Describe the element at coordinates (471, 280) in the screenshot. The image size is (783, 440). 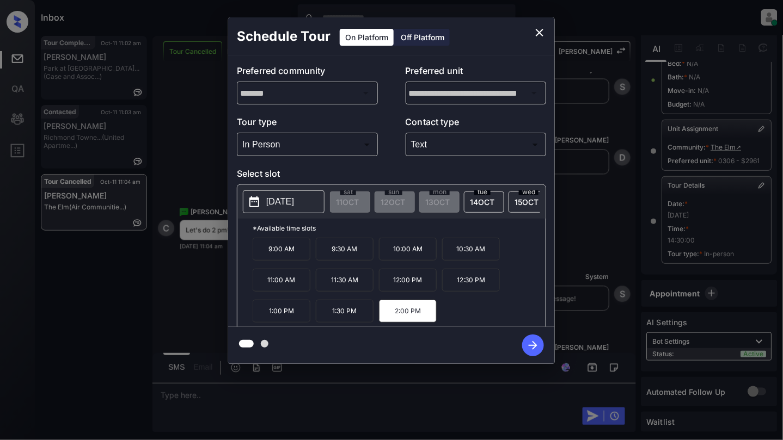
I see `p: 12:30 PM` at that location.